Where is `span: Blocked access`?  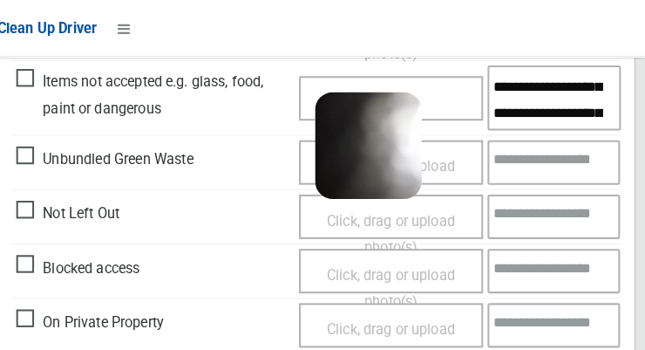 span: Blocked access is located at coordinates (89, 263).